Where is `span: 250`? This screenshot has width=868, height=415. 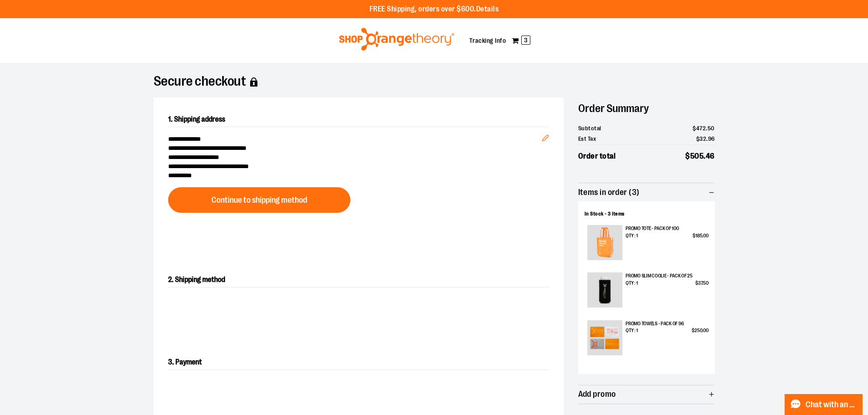 span: 250 is located at coordinates (698, 330).